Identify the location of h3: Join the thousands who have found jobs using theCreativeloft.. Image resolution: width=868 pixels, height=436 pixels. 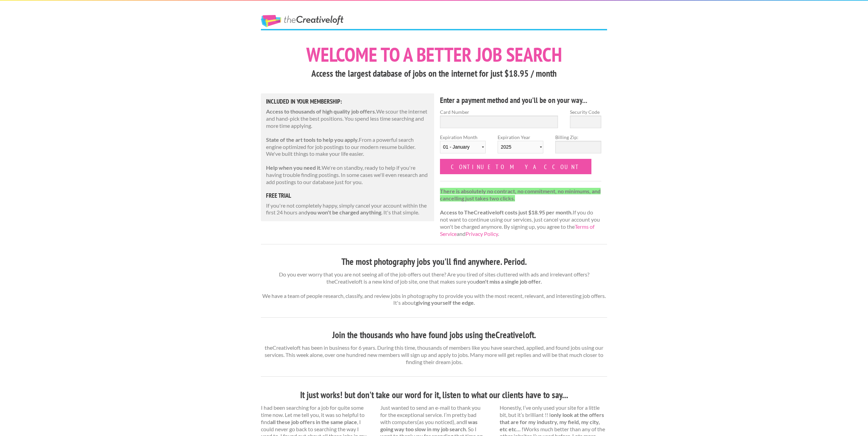
(434, 335).